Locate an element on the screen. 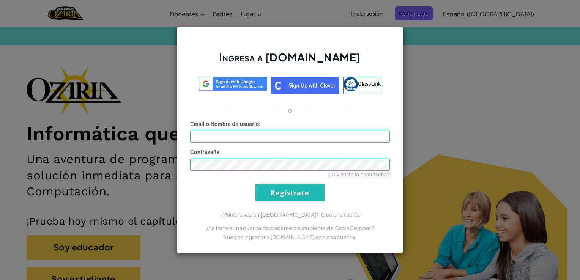 This screenshot has width=580, height=280. span: ClassLink is located at coordinates (370, 84).